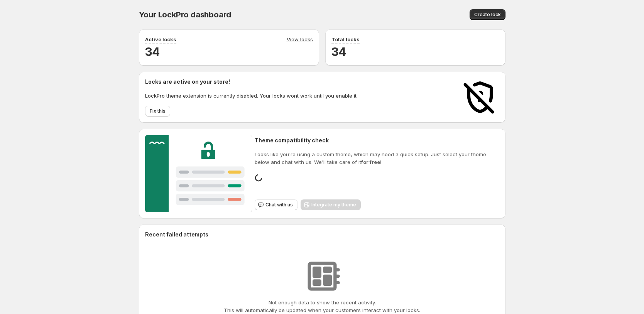  Describe the element at coordinates (322, 276) in the screenshot. I see `img: No resources found` at that location.